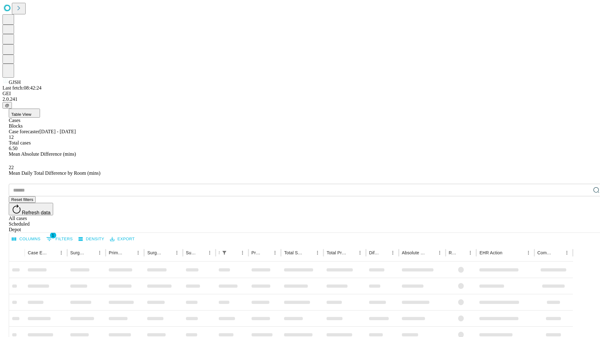 The image size is (600, 337). Describe the element at coordinates (155, 253) in the screenshot. I see `div: Surgery Name` at that location.